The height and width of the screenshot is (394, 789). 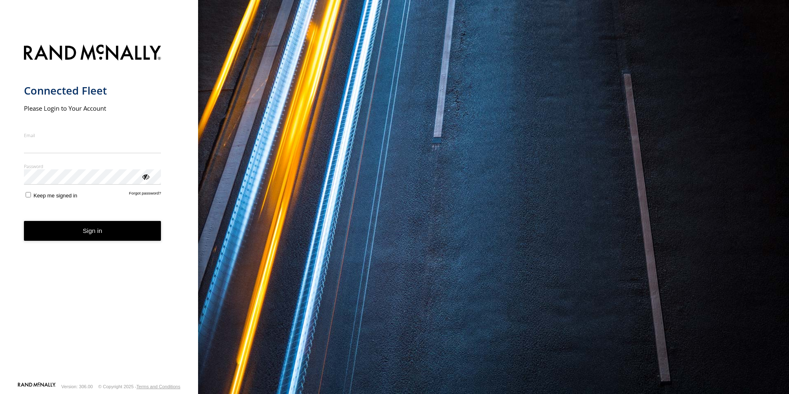 I want to click on a: Visit our Website, so click(x=37, y=386).